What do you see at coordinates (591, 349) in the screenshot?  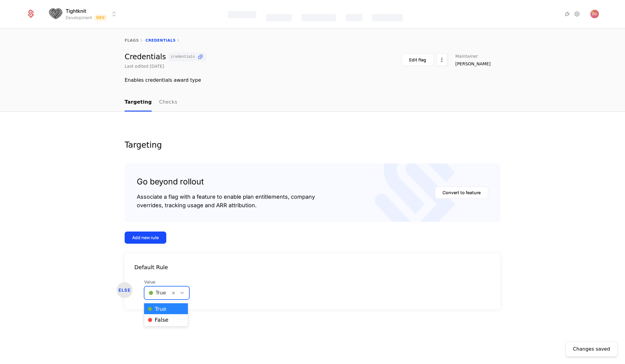 I see `div: Changes saved` at bounding box center [591, 349].